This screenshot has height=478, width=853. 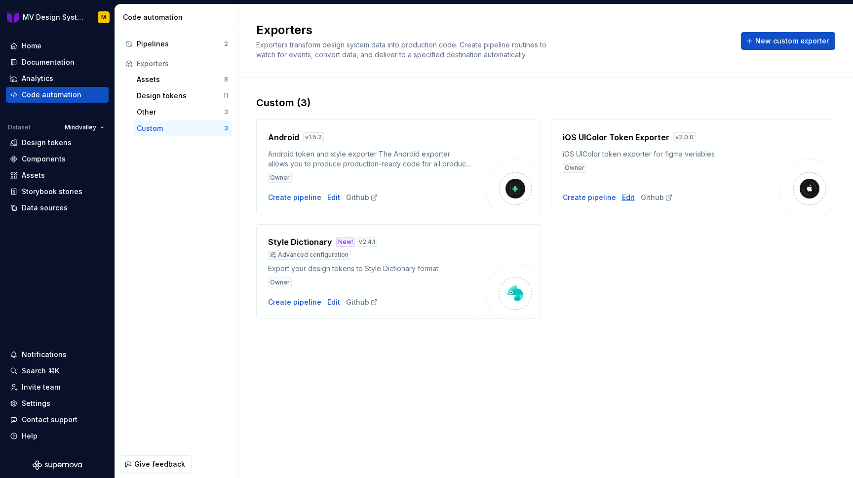 What do you see at coordinates (57, 191) in the screenshot?
I see `a: Storybook stories` at bounding box center [57, 191].